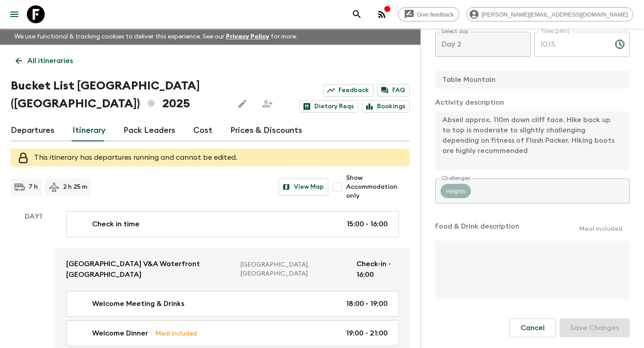 The height and width of the screenshot is (348, 644). Describe the element at coordinates (477, 229) in the screenshot. I see `p: Food & Drink description` at that location.